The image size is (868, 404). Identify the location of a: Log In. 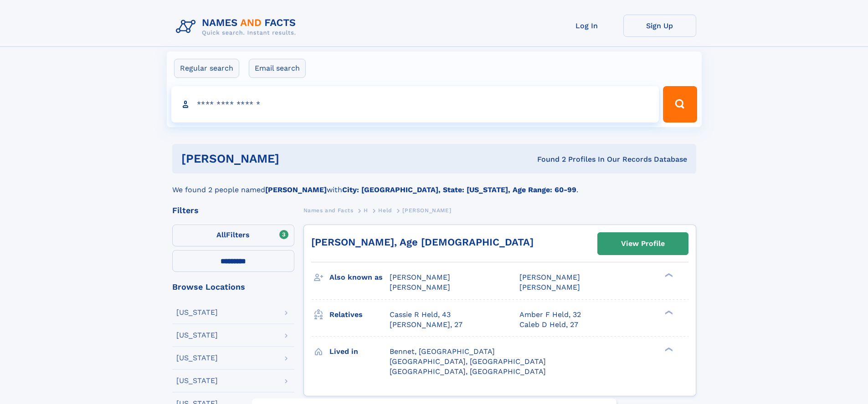
(587, 25).